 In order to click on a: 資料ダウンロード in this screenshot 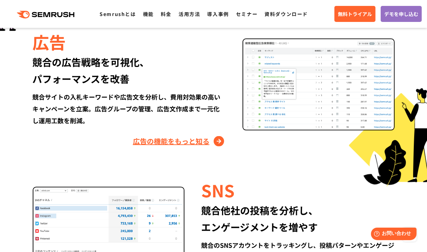, I will do `click(286, 14)`.